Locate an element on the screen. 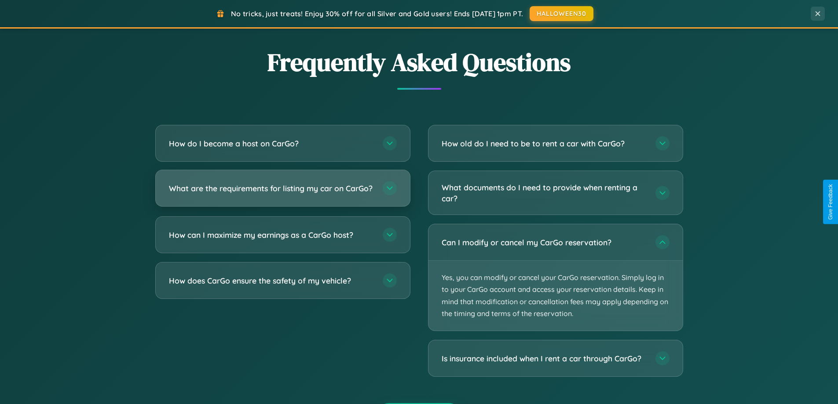 Image resolution: width=838 pixels, height=404 pixels. p: Yes, you can modify or cancel your CarGo reservation. Simply log in to your CarGo account and acc... is located at coordinates (555, 296).